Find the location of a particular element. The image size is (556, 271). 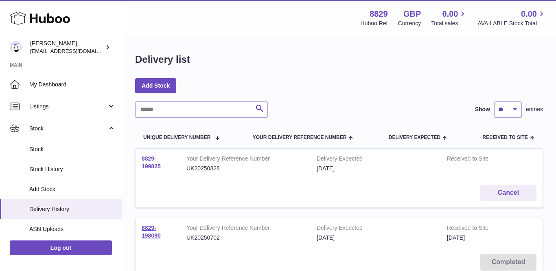

span: My Dashboard is located at coordinates (72, 84).